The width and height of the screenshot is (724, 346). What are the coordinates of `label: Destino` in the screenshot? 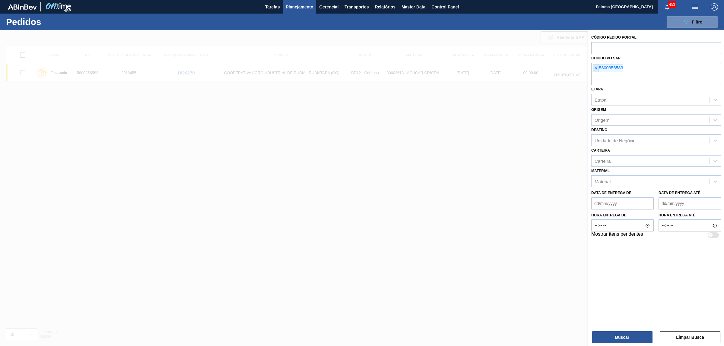 It's located at (599, 130).